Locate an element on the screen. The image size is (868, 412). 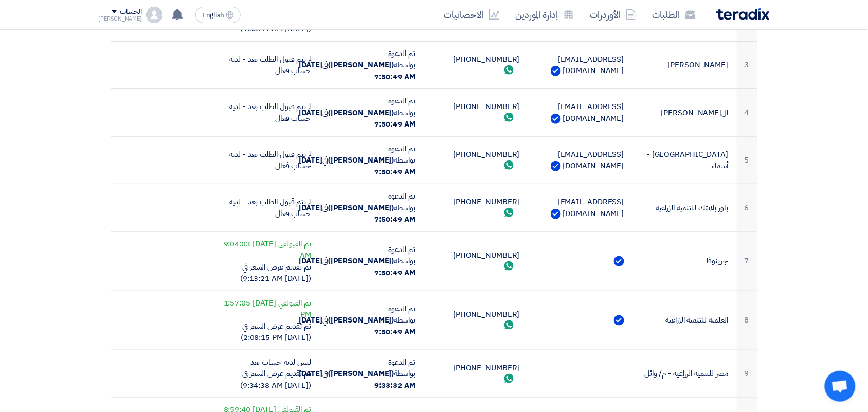
img: profile_test.png is located at coordinates (155, 15).